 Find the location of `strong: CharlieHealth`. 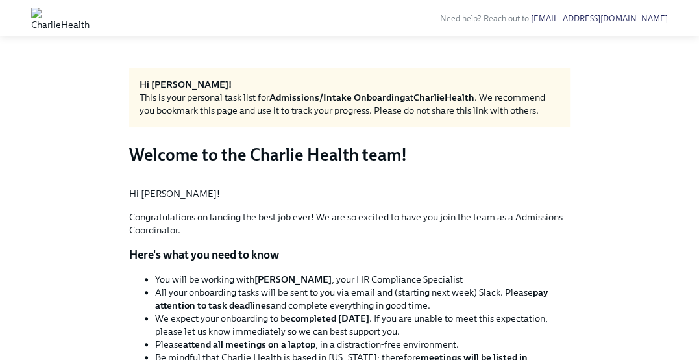

strong: CharlieHealth is located at coordinates (444, 97).